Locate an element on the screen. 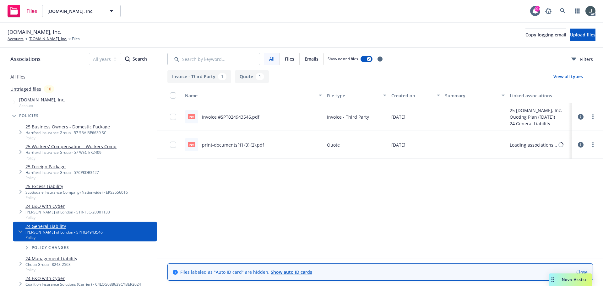 Image resolution: width=603 pixels, height=286 pixels. a: Close is located at coordinates (582, 272).